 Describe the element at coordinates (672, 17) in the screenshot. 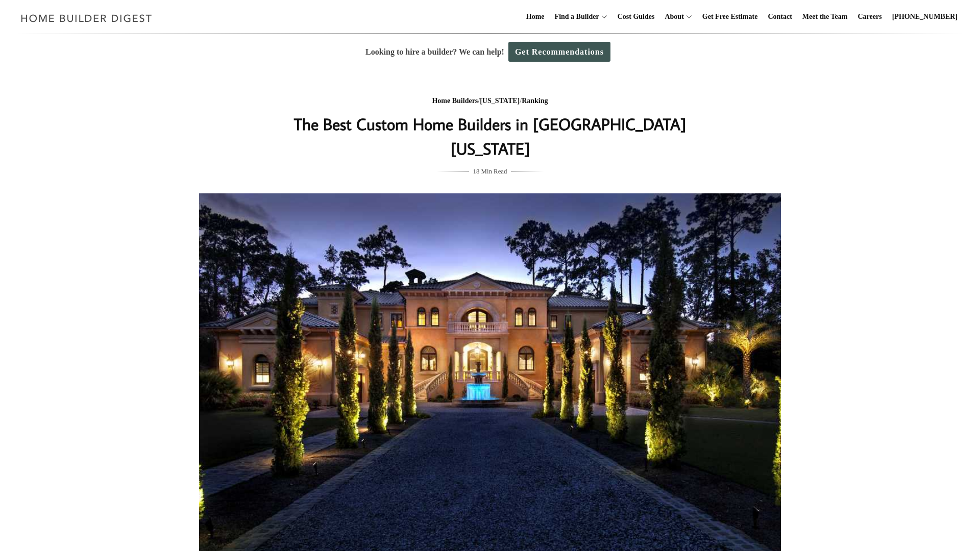

I see `a: About` at that location.